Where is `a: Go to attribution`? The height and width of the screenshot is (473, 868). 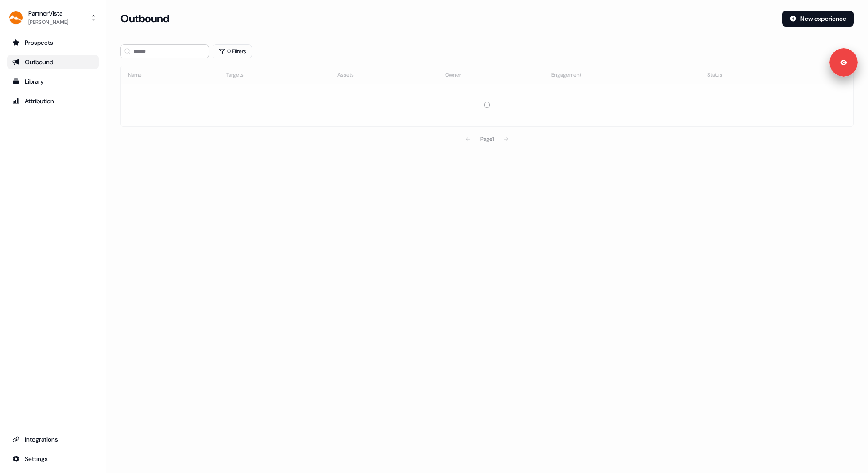
a: Go to attribution is located at coordinates (53, 101).